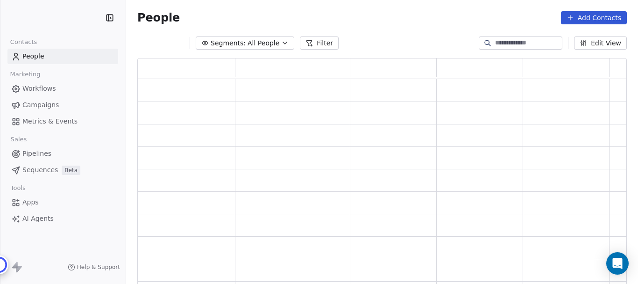  Describe the element at coordinates (63, 218) in the screenshot. I see `a: AI Agents` at that location.